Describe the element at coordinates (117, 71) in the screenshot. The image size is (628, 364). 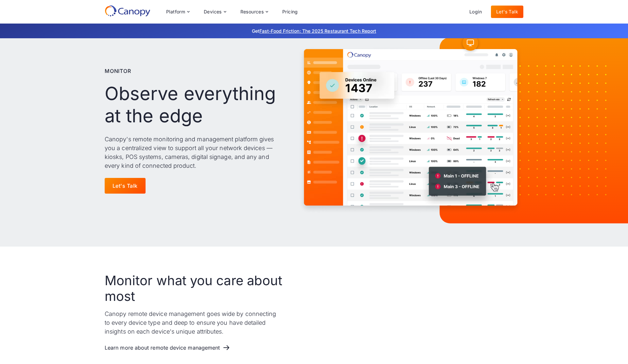
I see `p: Monitor` at that location.